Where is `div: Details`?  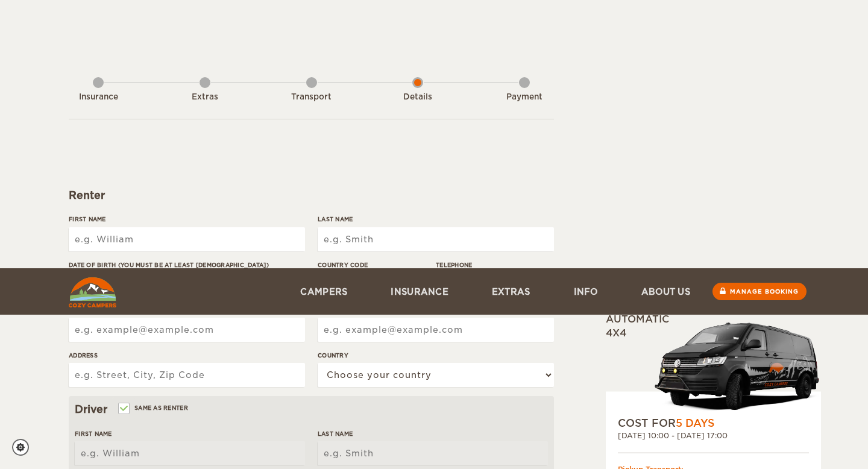
div: Details is located at coordinates (417, 97).